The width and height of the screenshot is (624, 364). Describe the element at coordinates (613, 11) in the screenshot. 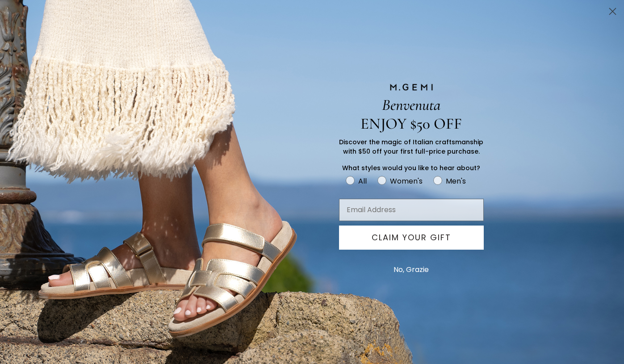

I see `button: Close dialog` at that location.